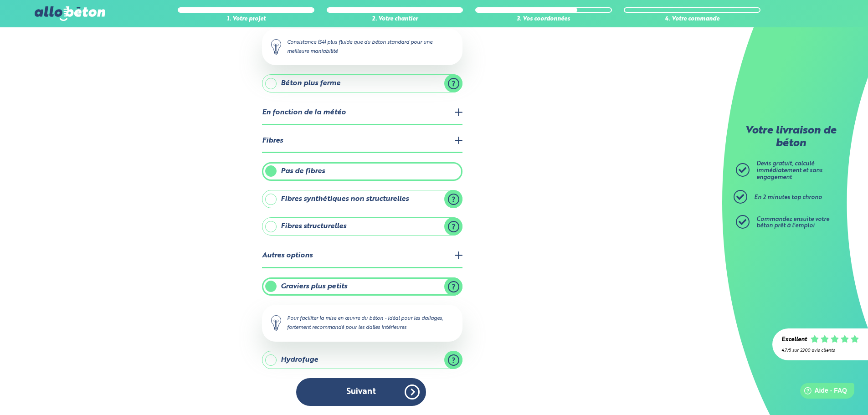  What do you see at coordinates (362, 141) in the screenshot?
I see `legend: Fibres` at bounding box center [362, 141].